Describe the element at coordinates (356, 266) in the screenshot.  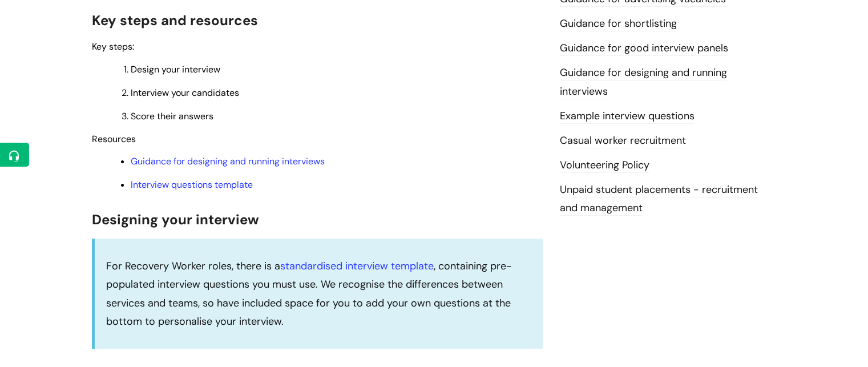
I see `a: standardised interview template` at that location.